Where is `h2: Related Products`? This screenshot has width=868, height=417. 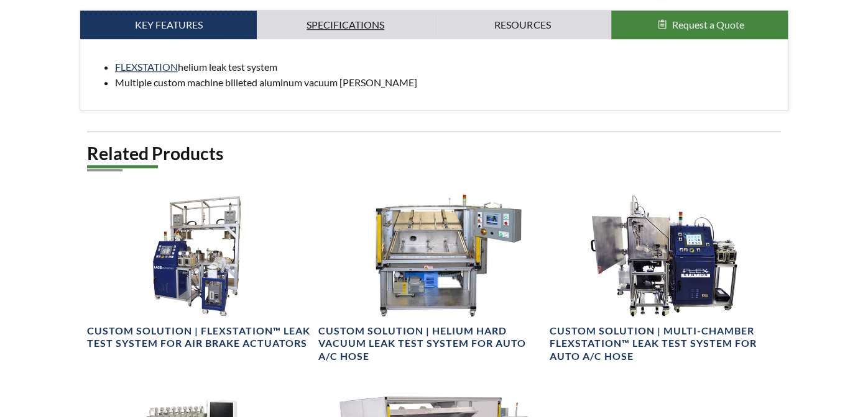
h2: Related Products is located at coordinates (434, 153).